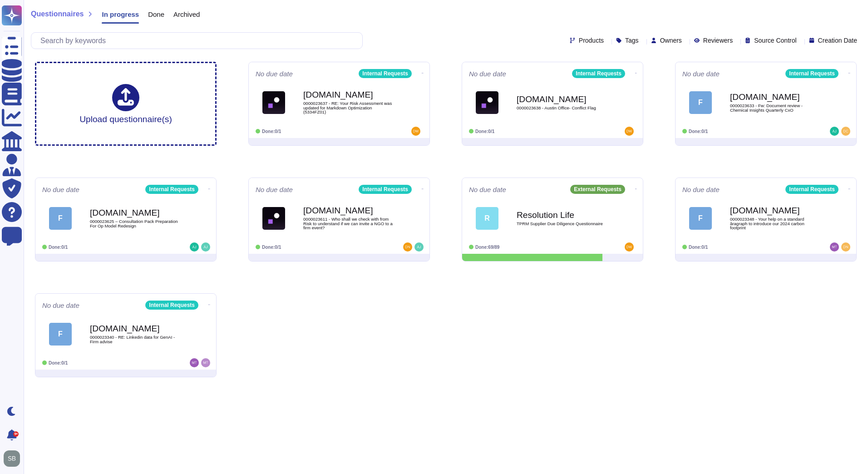 The width and height of the screenshot is (868, 474). Describe the element at coordinates (57, 14) in the screenshot. I see `span: Questionnaires` at that location.